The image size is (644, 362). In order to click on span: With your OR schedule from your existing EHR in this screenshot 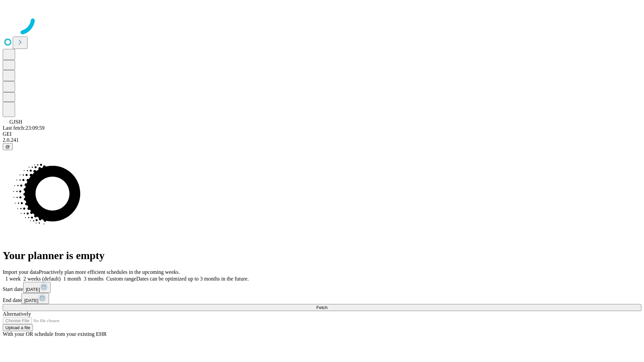, I will do `click(55, 334)`.